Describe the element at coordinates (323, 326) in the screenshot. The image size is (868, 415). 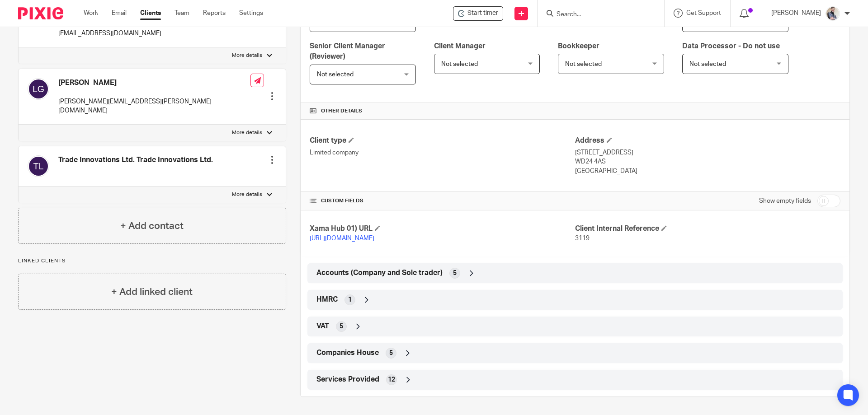
I see `span: VAT` at that location.